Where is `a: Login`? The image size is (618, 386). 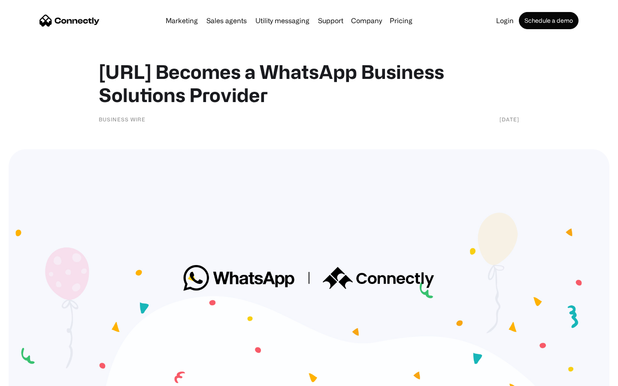 a: Login is located at coordinates (505, 21).